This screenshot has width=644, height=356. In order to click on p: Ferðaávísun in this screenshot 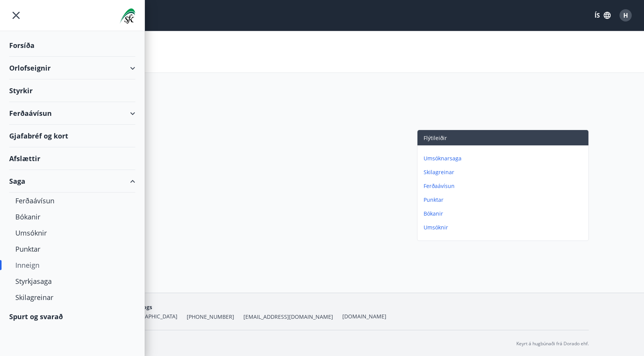, I will do `click(505, 186)`.